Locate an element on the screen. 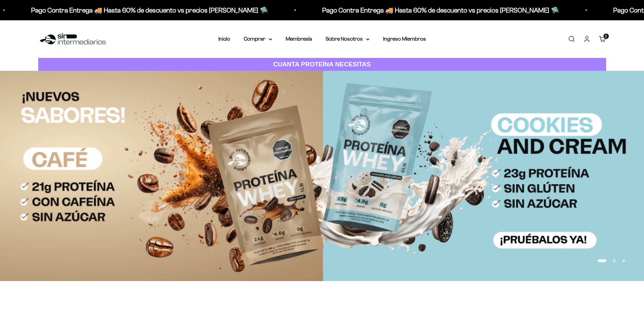 The image size is (644, 320). summary: Comprar is located at coordinates (258, 39).